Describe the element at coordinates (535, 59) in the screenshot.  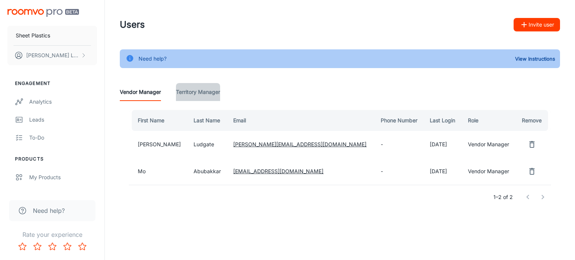
I see `button: View Instructions` at that location.